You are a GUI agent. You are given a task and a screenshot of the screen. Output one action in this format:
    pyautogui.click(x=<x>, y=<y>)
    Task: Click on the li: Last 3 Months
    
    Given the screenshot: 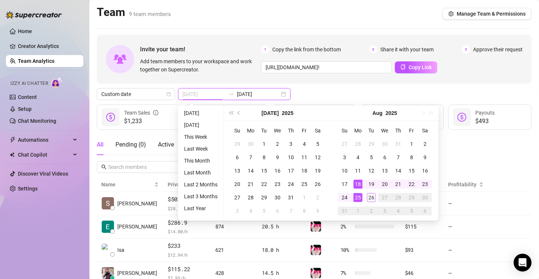 What is the action you would take?
    pyautogui.click(x=201, y=197)
    